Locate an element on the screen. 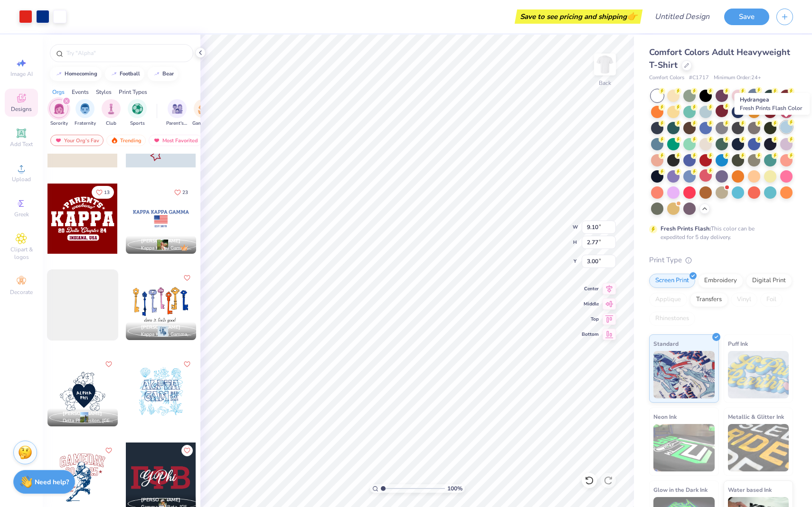 This screenshot has width=812, height=507. div: Trending is located at coordinates (126, 140).